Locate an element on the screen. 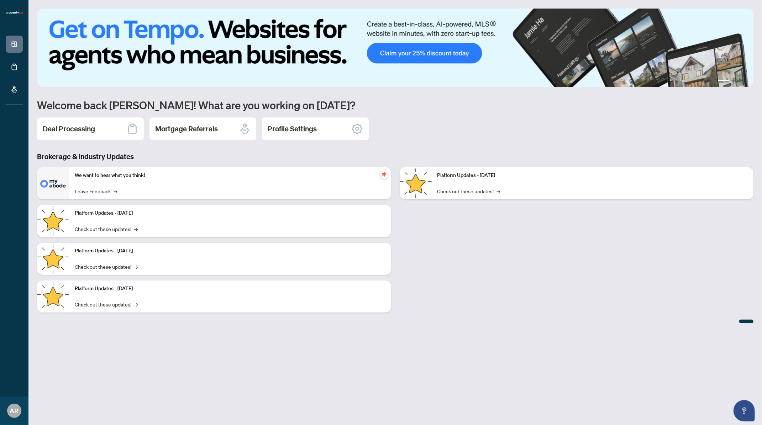 The image size is (762, 425). img: We want to hear what you think! is located at coordinates (53, 183).